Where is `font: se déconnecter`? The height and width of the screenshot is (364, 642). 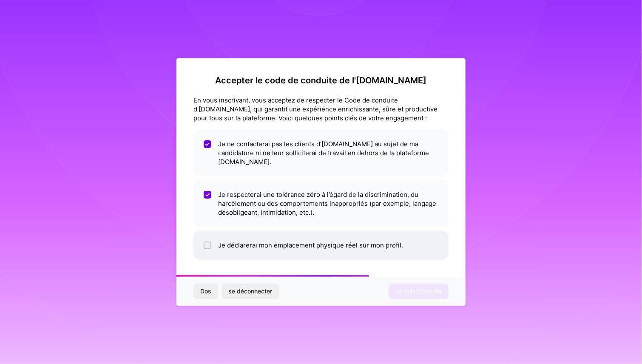
font: se déconnecter is located at coordinates (250, 290).